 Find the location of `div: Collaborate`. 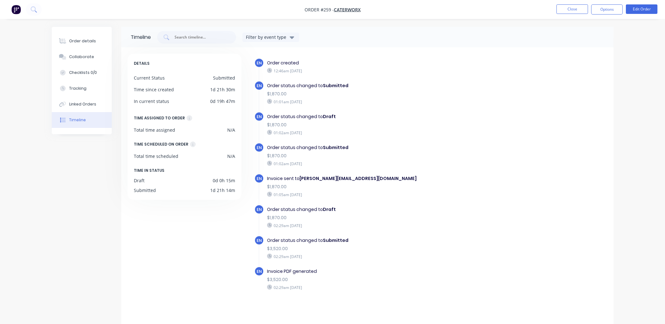

div: Collaborate is located at coordinates (81, 57).